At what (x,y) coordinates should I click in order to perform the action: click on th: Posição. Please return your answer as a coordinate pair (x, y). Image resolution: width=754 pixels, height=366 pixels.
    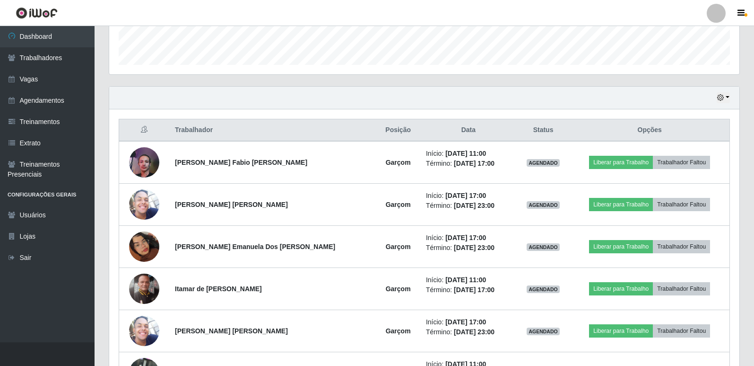
    Looking at the image, I should click on (398, 130).